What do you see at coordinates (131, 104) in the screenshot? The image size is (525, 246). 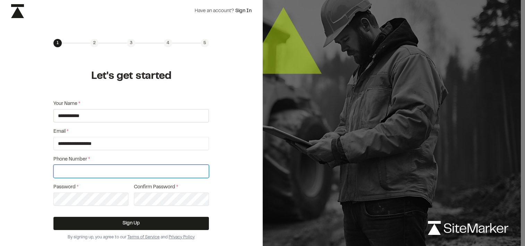 I see `label: Your Name` at bounding box center [131, 104].